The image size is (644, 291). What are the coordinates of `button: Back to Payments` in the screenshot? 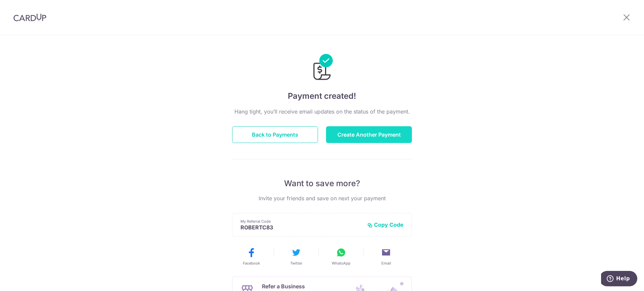 It's located at (275, 135).